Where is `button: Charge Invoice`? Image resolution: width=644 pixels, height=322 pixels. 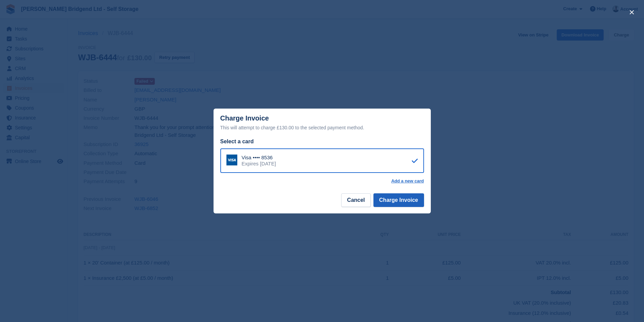
button: Charge Invoice is located at coordinates (399, 200).